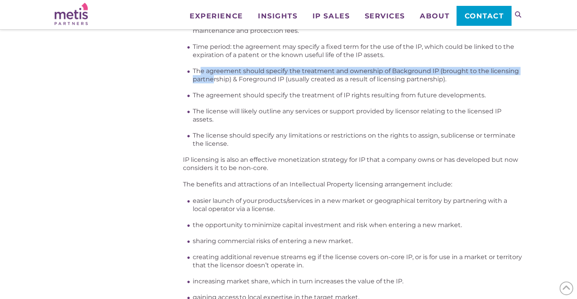 This screenshot has width=577, height=299. What do you see at coordinates (566, 288) in the screenshot?
I see `span: Back to Top` at bounding box center [566, 288].